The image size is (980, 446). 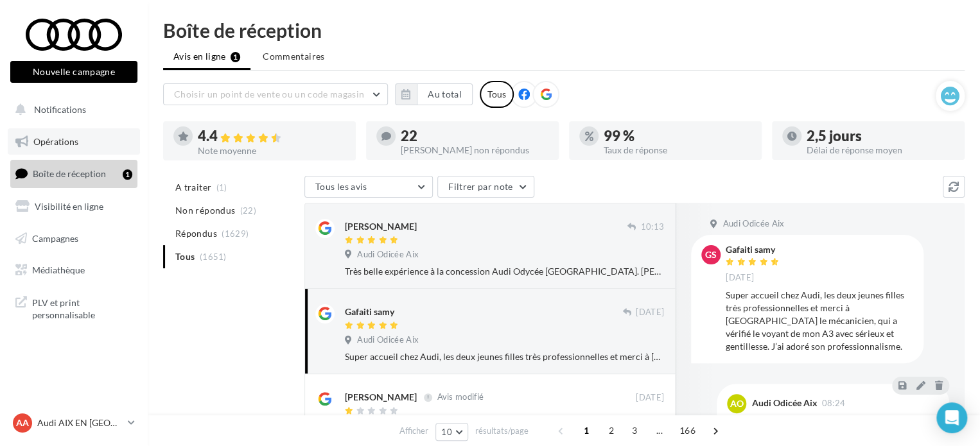 What do you see at coordinates (235, 234) in the screenshot?
I see `span: (1629)` at bounding box center [235, 234].